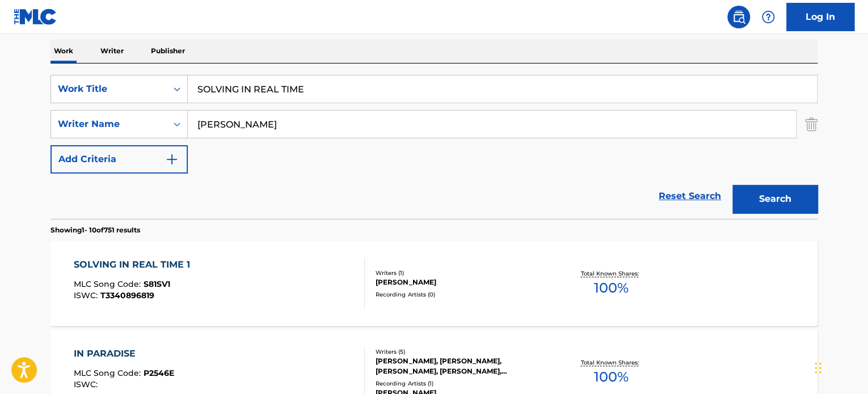 The image size is (868, 394). What do you see at coordinates (840, 367) in the screenshot?
I see `div: Chat Widget` at bounding box center [840, 367].